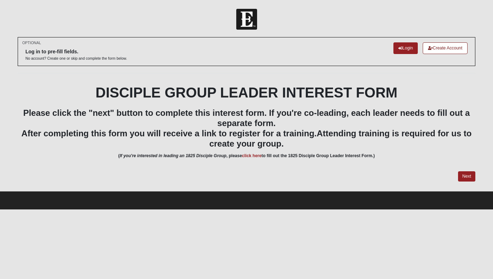  Describe the element at coordinates (252, 156) in the screenshot. I see `a: click here` at that location.